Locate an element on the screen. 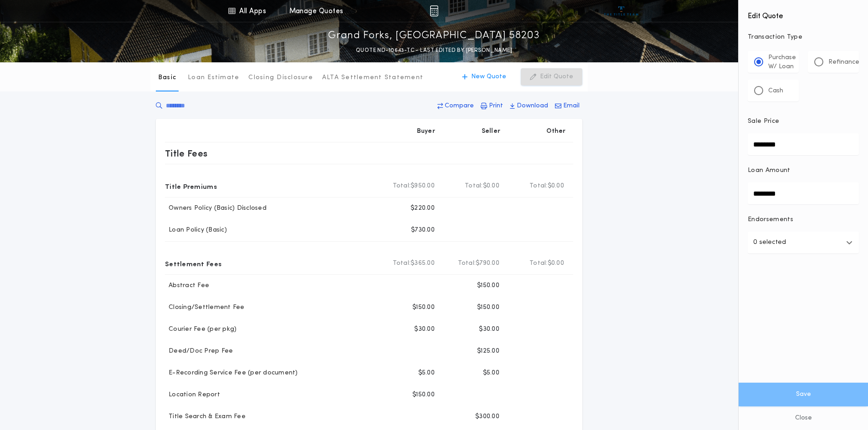  button: Edit Quote is located at coordinates (551, 77).